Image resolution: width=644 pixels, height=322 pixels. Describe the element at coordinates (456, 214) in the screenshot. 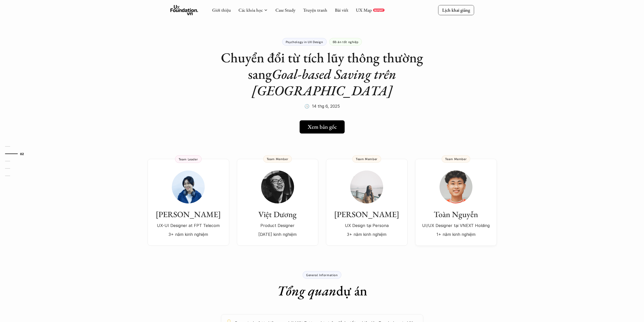

I see `h3: Toàn Nguyễn` at that location.